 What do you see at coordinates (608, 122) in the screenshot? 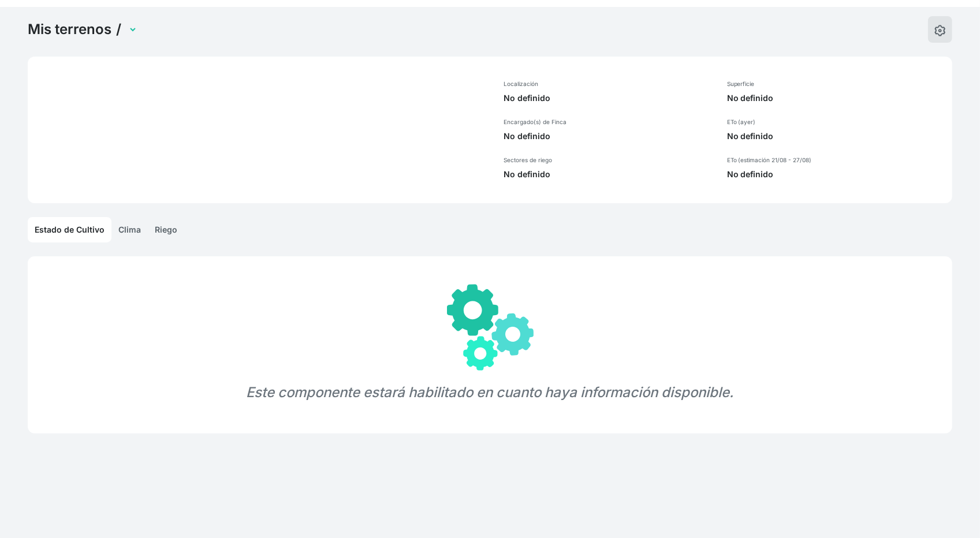
I see `p: Encargado(s) de Finca` at bounding box center [608, 122].